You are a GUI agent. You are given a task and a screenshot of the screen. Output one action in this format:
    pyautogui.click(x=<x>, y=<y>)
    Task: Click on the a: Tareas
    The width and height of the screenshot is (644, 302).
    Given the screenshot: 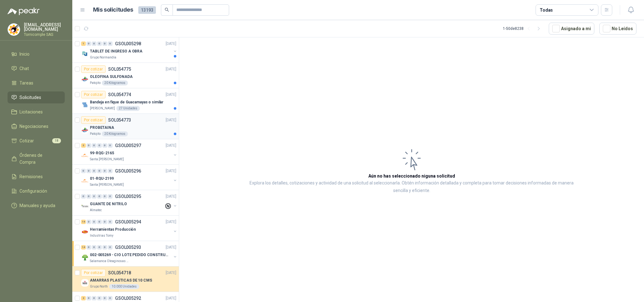 What is the action you would take?
    pyautogui.click(x=36, y=83)
    